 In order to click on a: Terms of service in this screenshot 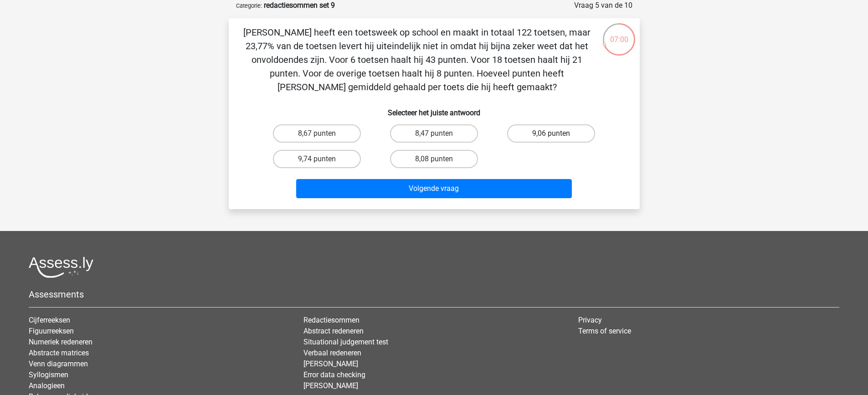, I will do `click(605, 331)`.